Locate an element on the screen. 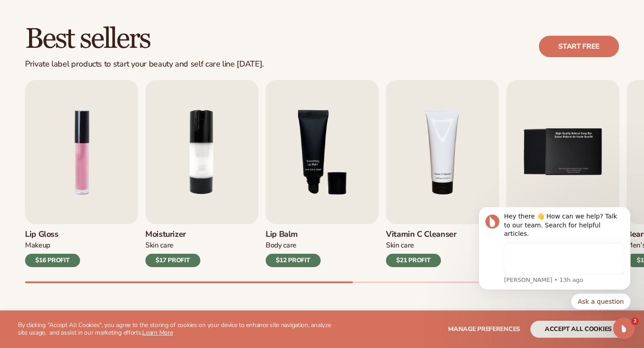  a: 3 / 9 is located at coordinates (322, 173).